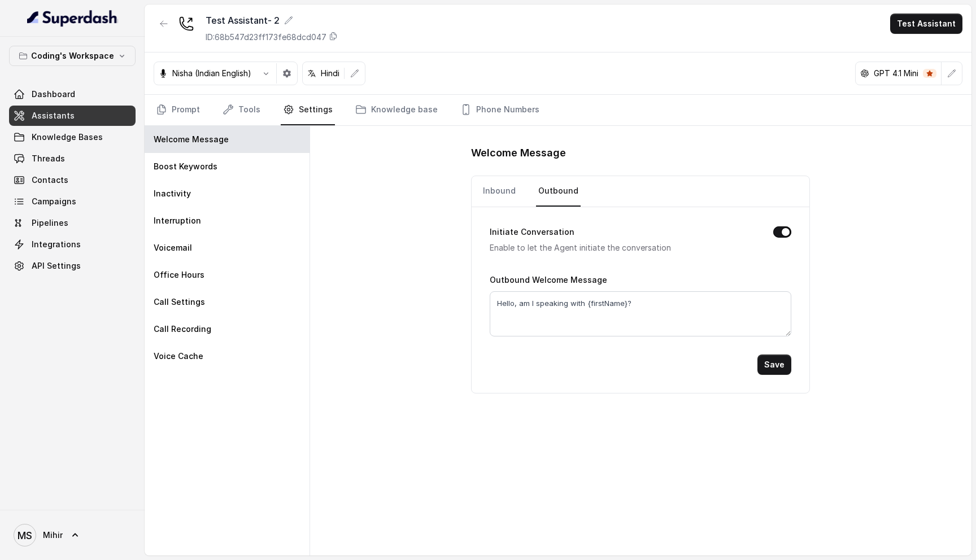 This screenshot has height=560, width=976. I want to click on p: Boost Keywords, so click(186, 167).